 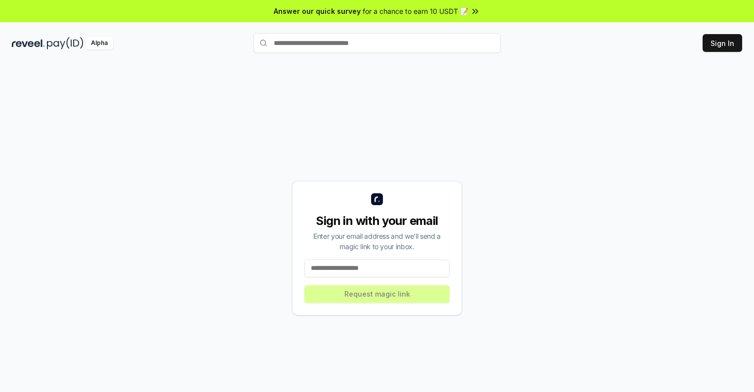 I want to click on img: reveel_dark, so click(x=28, y=43).